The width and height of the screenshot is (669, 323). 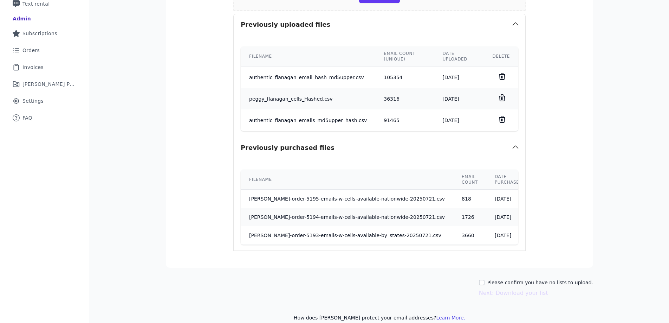 What do you see at coordinates (22, 19) in the screenshot?
I see `div: Admin` at bounding box center [22, 19].